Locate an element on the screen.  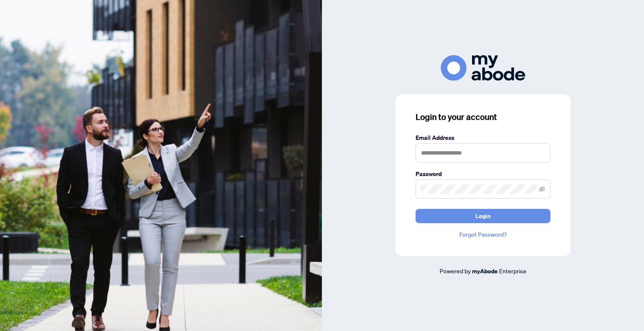
a: myAbode is located at coordinates (485, 271).